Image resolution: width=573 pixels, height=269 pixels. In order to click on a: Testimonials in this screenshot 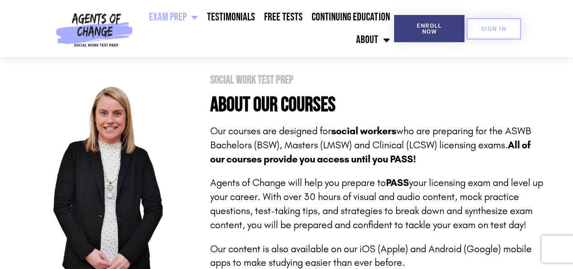, I will do `click(231, 17)`.